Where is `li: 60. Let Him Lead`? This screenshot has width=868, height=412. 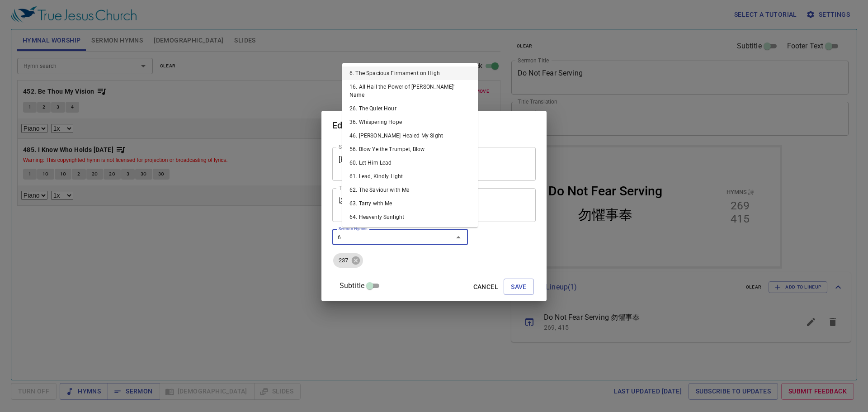 li: 60. Let Him Lead is located at coordinates (410, 163).